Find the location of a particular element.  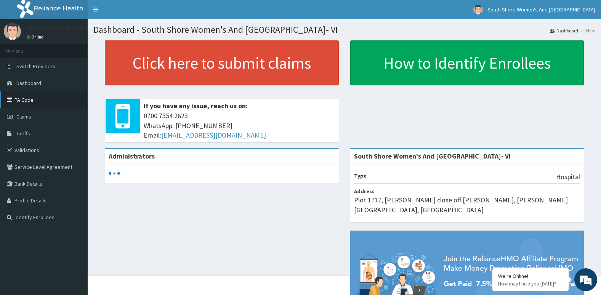

a: Click here to submit claims is located at coordinates (222, 63).